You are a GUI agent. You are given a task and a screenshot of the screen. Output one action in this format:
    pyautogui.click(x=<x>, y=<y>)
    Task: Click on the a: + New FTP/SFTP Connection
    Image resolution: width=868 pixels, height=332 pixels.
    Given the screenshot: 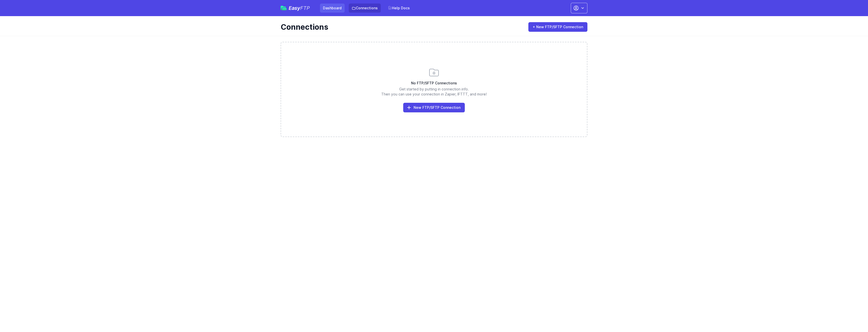 What is the action you would take?
    pyautogui.click(x=558, y=27)
    